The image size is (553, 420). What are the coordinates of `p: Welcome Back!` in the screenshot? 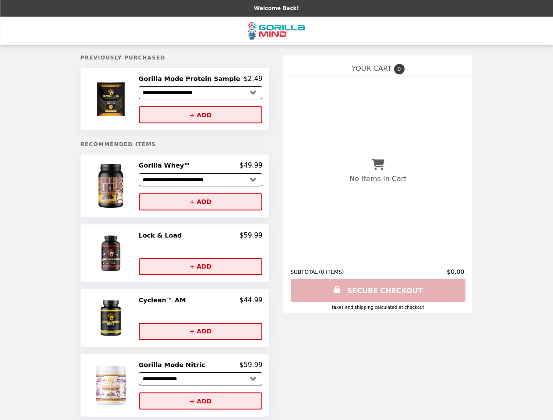 It's located at (276, 8).